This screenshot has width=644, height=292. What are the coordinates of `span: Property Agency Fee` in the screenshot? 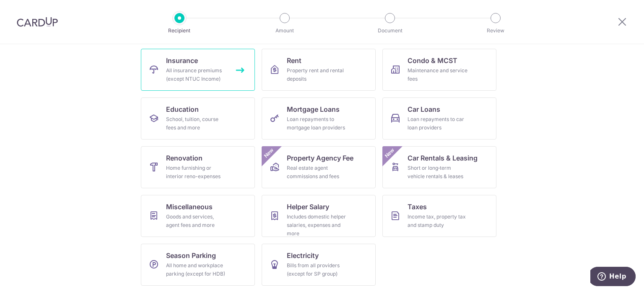 It's located at (320, 158).